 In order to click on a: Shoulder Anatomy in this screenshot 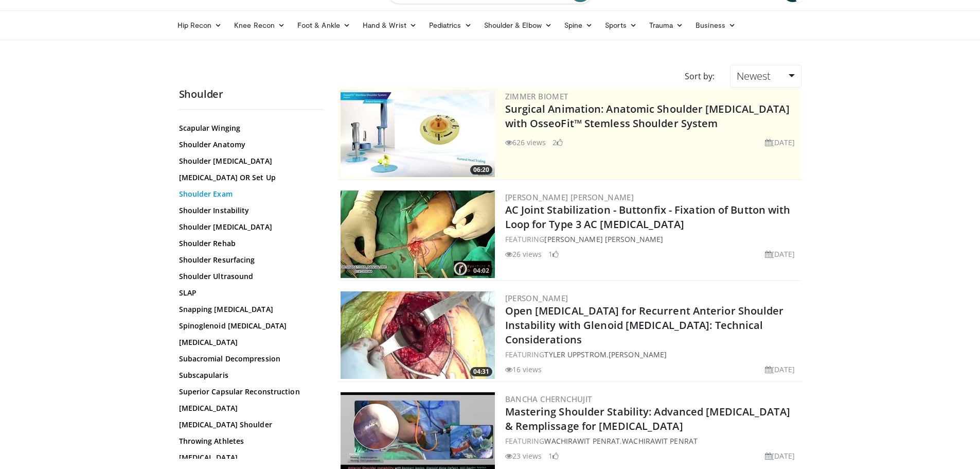, I will do `click(249, 145)`.